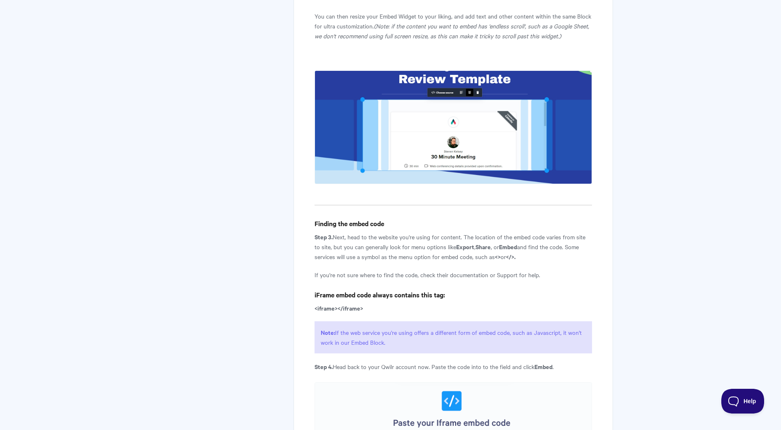 The image size is (781, 430). Describe the element at coordinates (324, 366) in the screenshot. I see `strong: Step 4.` at that location.